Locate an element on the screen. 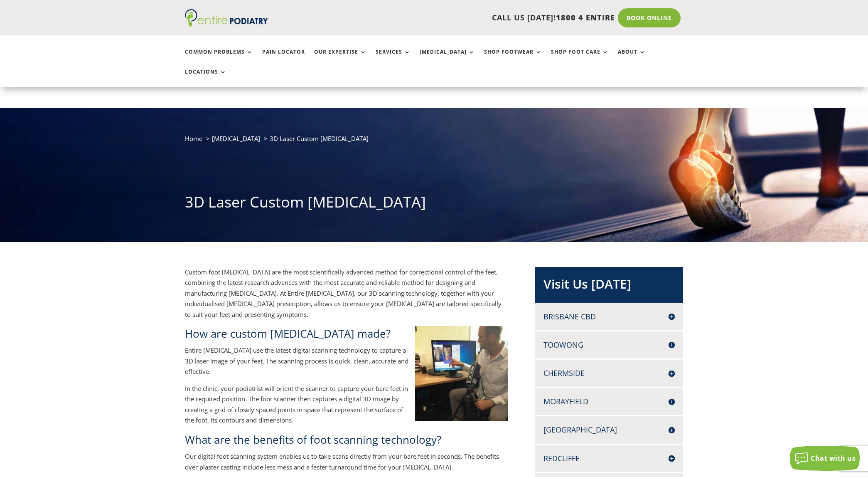  a: Common Problems is located at coordinates (219, 58).